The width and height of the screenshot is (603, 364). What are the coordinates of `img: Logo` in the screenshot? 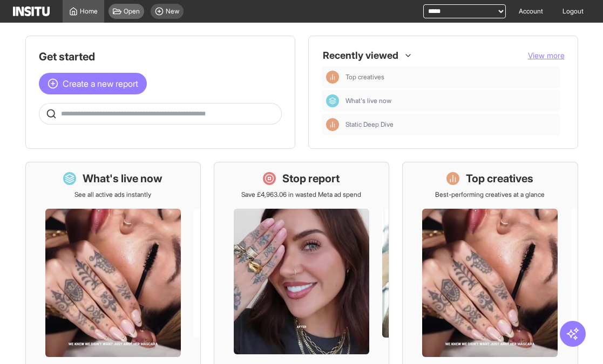 It's located at (31, 11).